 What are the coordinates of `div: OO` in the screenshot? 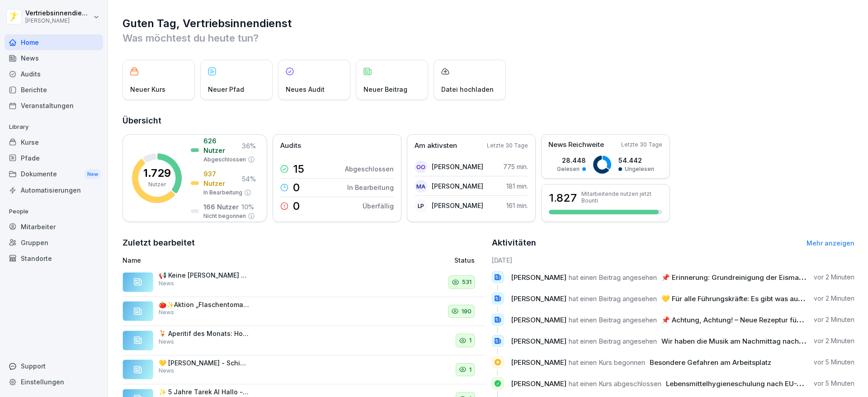 It's located at (421, 167).